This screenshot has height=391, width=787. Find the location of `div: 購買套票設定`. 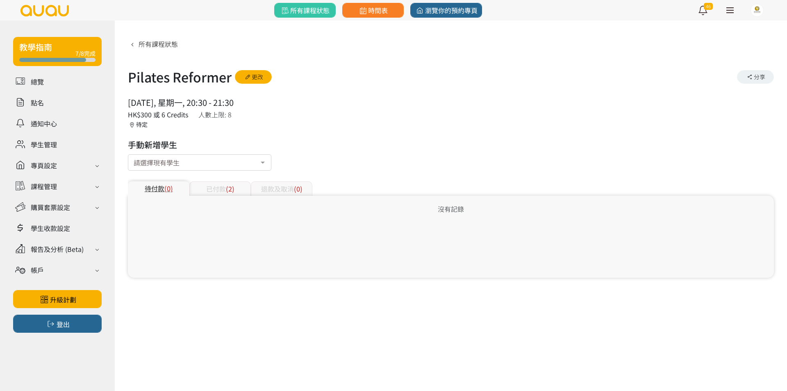

div: 購買套票設定 is located at coordinates (50, 207).